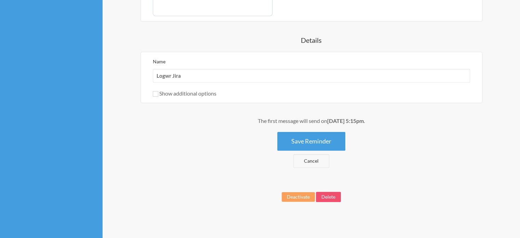 This screenshot has height=238, width=520. What do you see at coordinates (311, 121) in the screenshot?
I see `div: The first message will send on .` at bounding box center [311, 121].